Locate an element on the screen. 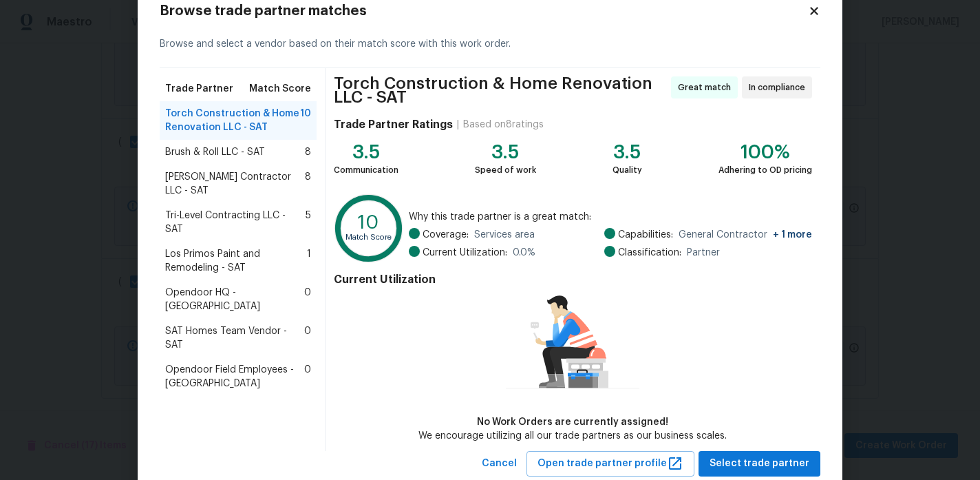 The height and width of the screenshot is (480, 980). span: 0.0 % is located at coordinates (524, 253).